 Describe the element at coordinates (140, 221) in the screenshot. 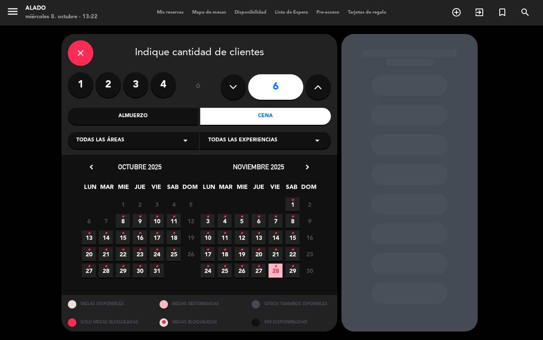

I see `span: 9` at that location.